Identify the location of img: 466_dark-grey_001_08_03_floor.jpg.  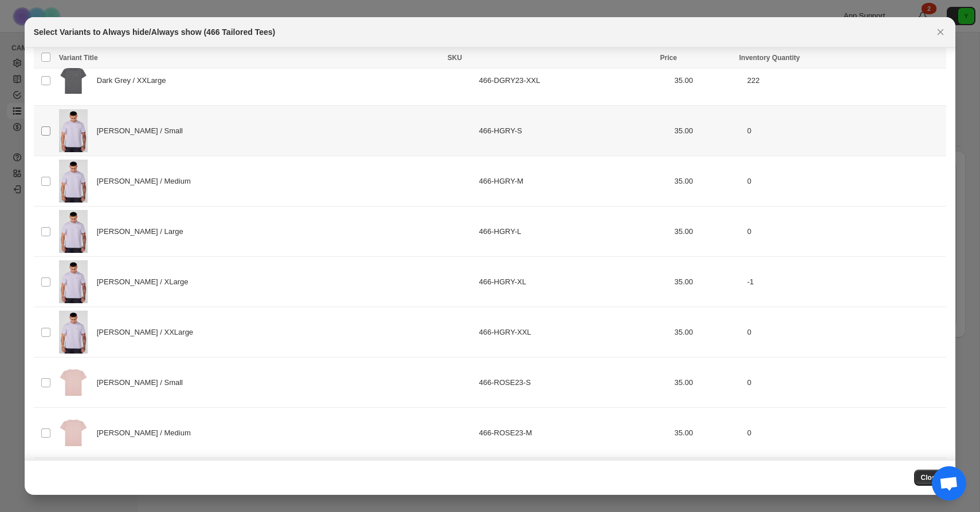
(73, 80).